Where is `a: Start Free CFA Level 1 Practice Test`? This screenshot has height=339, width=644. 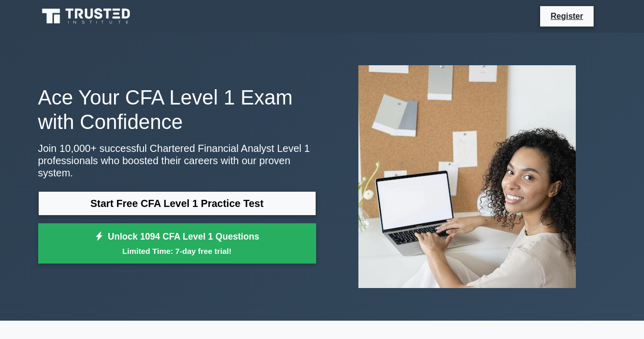 a: Start Free CFA Level 1 Practice Test is located at coordinates (177, 204).